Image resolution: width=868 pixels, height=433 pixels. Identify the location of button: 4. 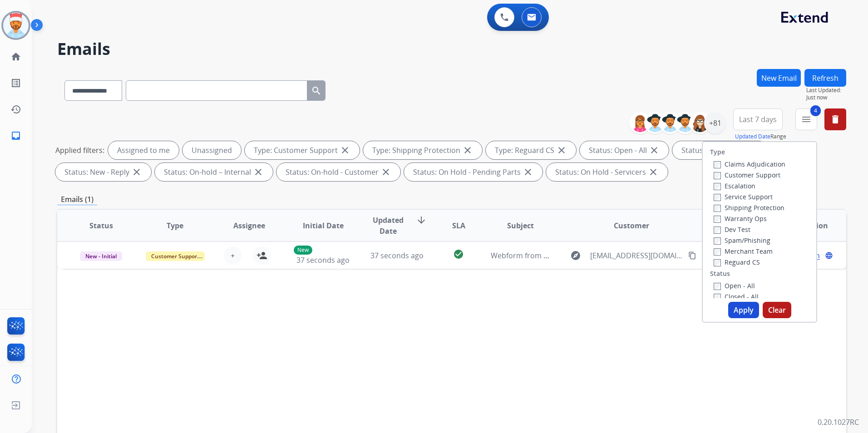
(806, 119).